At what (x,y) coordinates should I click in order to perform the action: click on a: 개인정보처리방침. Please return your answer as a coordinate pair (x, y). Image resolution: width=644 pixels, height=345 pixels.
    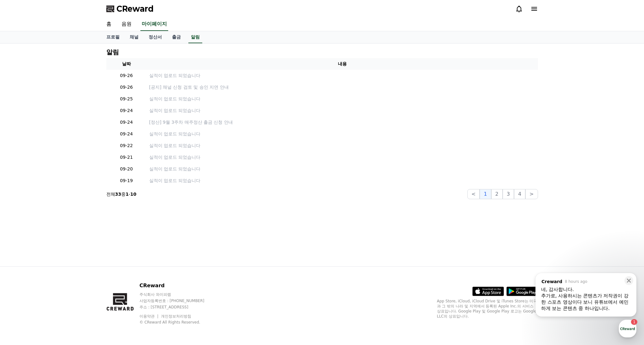
    Looking at the image, I should click on (176, 316).